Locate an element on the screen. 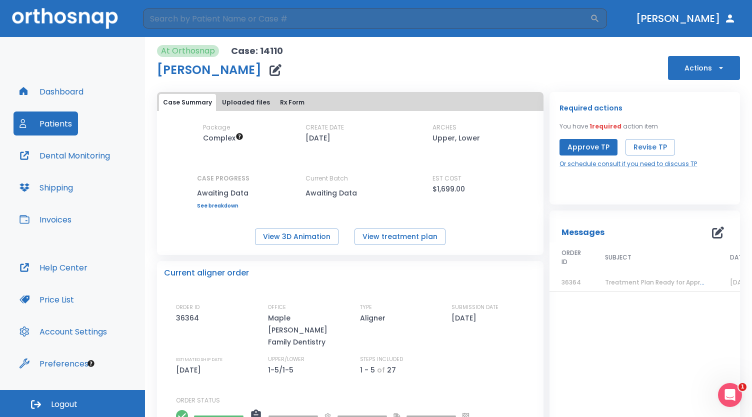 Image resolution: width=752 pixels, height=417 pixels. p: 27 is located at coordinates (391, 370).